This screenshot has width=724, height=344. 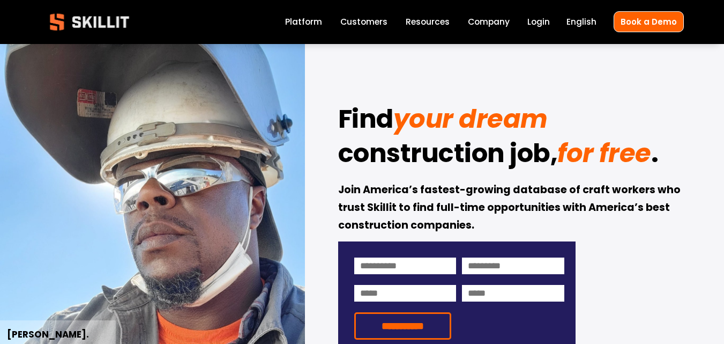 I want to click on span: Resources, so click(x=428, y=21).